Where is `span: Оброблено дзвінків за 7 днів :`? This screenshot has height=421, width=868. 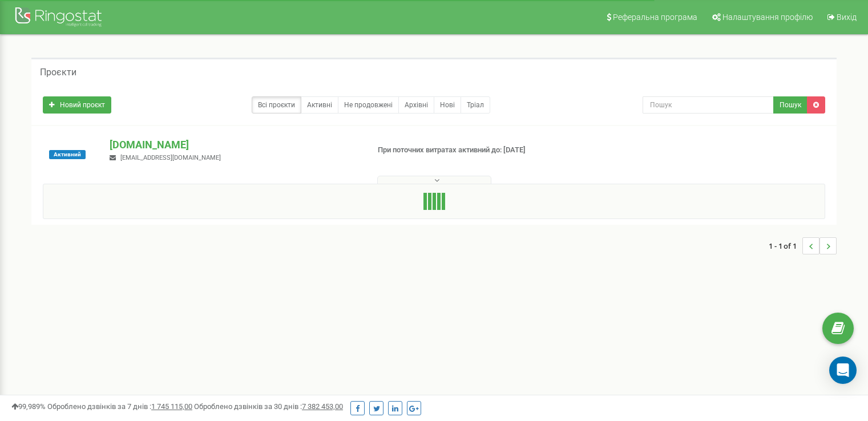 span: Оброблено дзвінків за 7 днів : is located at coordinates (120, 407).